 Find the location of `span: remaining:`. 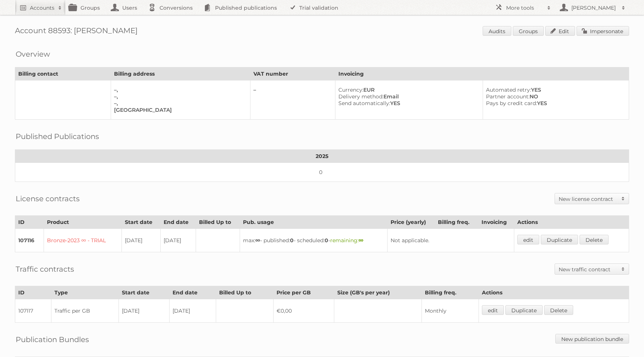

span: remaining: is located at coordinates (347, 240).